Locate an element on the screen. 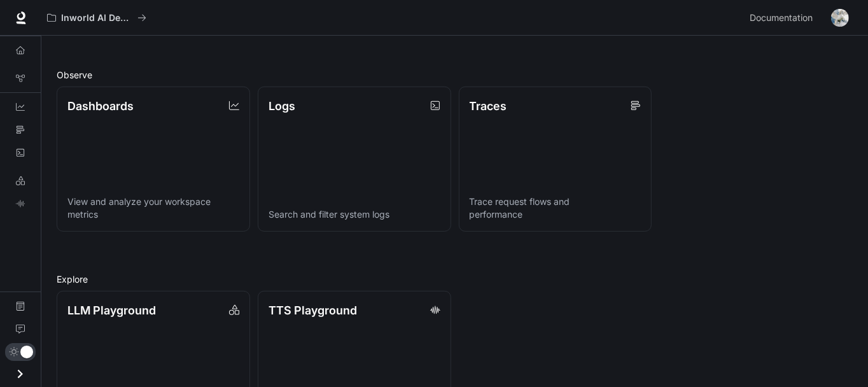  a: Logs is located at coordinates (20, 153).